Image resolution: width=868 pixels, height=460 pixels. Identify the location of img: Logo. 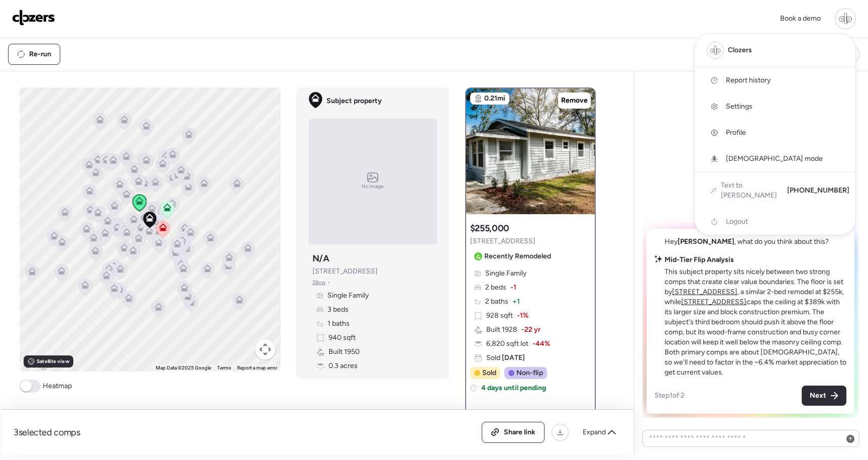
(33, 18).